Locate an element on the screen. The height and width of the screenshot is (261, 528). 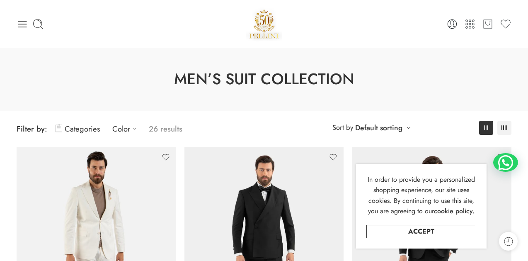
a: Pellini - is located at coordinates (264, 24).